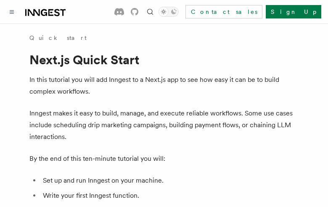  Describe the element at coordinates (170, 196) in the screenshot. I see `li: Write your first Inngest function.` at that location.